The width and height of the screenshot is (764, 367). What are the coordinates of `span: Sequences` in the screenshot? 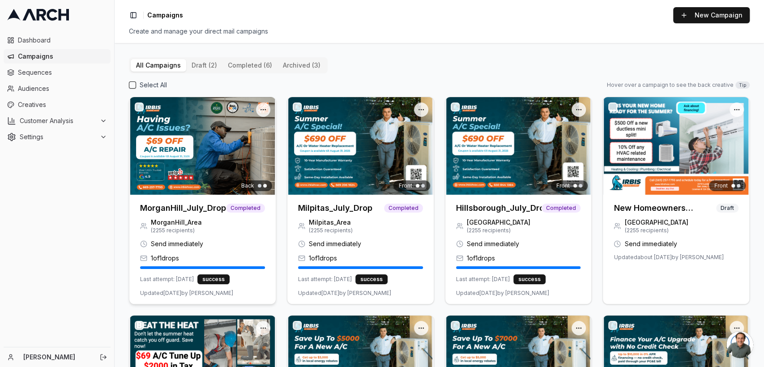 It's located at (62, 73).